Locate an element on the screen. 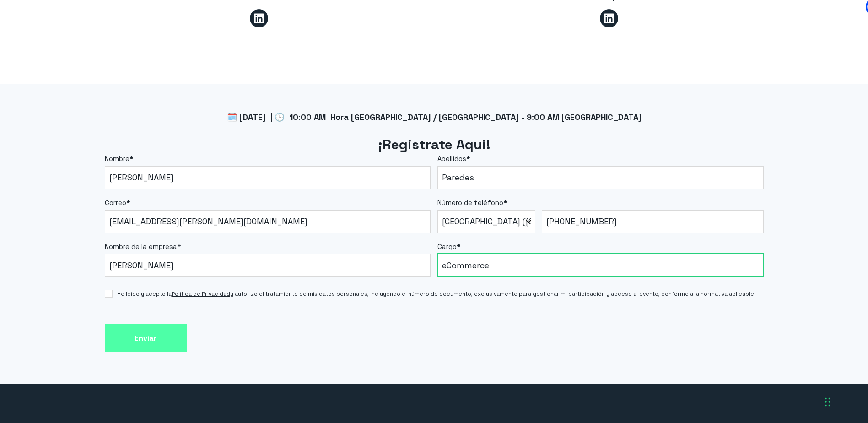  span: Nombre de la empresa is located at coordinates (141, 246).